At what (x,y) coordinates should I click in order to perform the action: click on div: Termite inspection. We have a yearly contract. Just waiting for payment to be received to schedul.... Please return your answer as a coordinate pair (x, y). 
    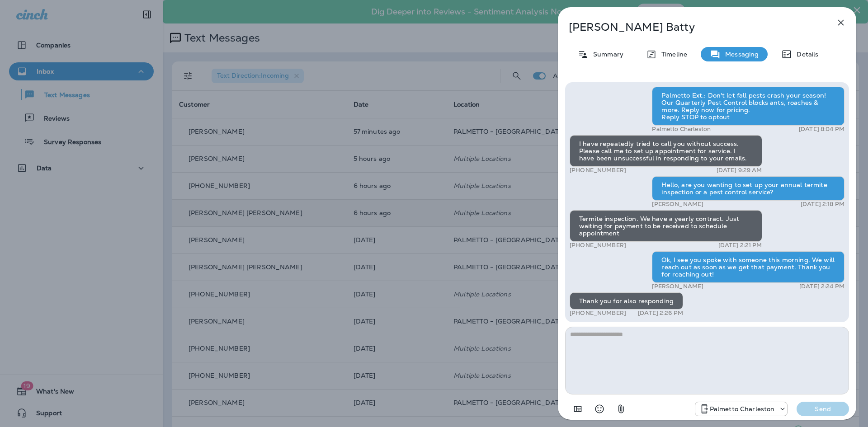
    Looking at the image, I should click on (666, 226).